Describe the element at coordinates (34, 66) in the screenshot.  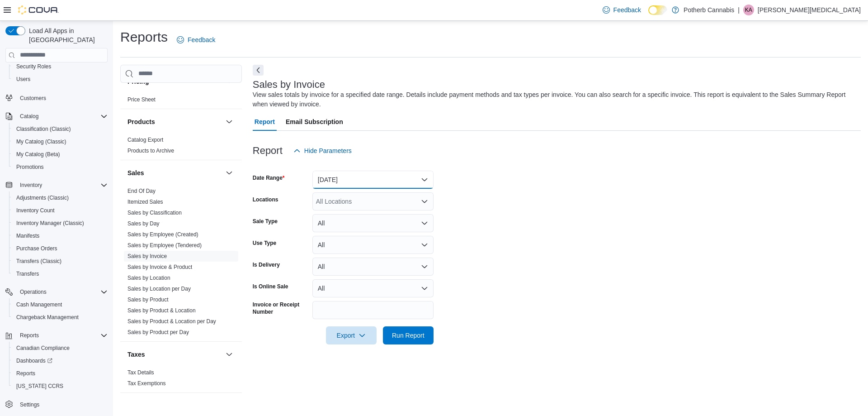
I see `span: Security Roles` at that location.